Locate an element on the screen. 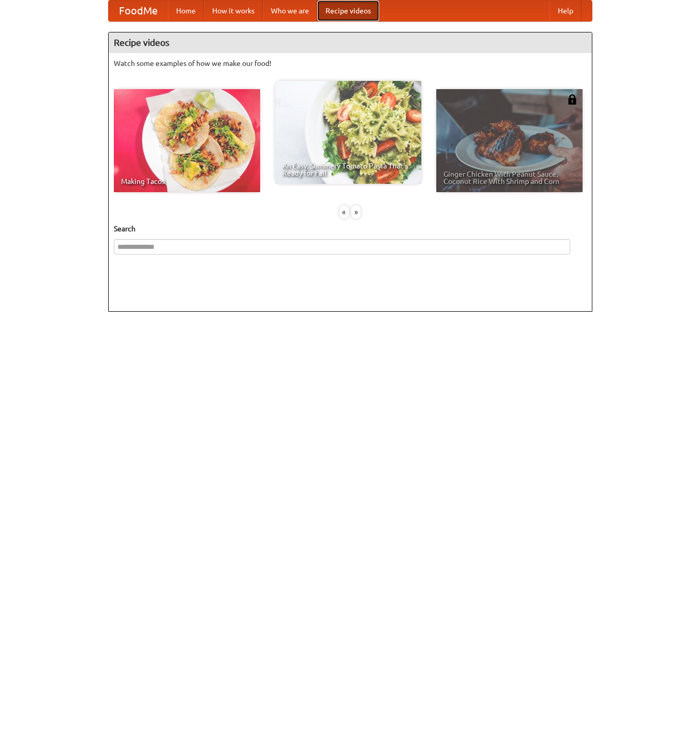 This screenshot has height=729, width=700. span: An Easy, Summery Tomato Pasta That's Ready for Fall is located at coordinates (348, 169).